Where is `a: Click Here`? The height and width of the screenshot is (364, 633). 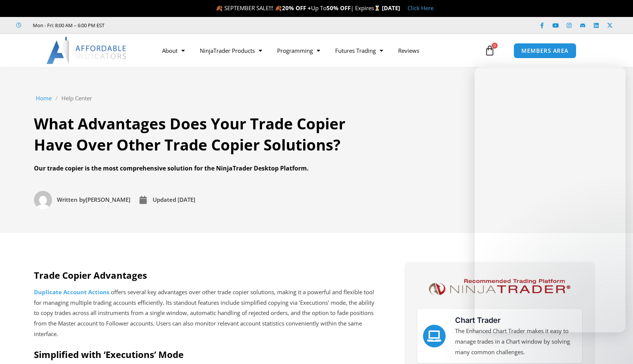
a: Click Here is located at coordinates (420, 8).